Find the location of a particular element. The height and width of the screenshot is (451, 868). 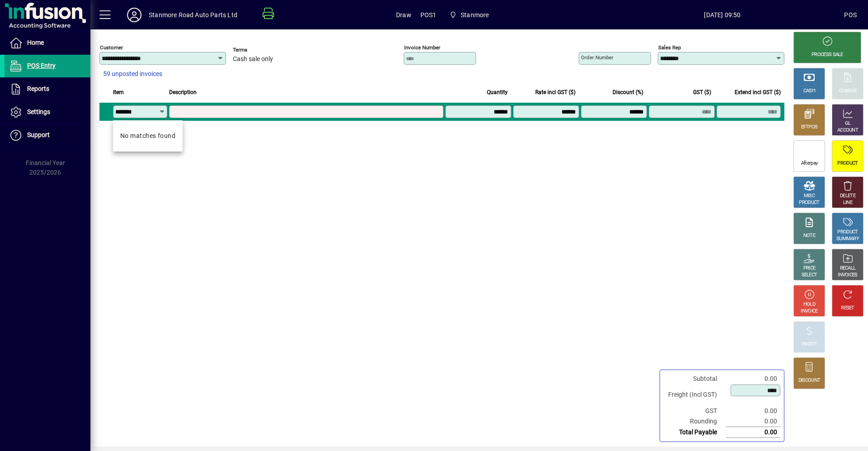

div: RESET is located at coordinates (848, 308).